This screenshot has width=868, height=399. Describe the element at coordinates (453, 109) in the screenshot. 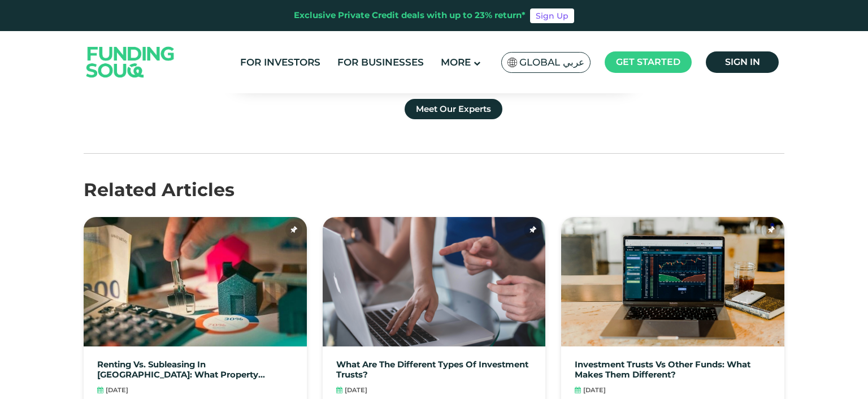

I see `a: Meet Our Experts` at that location.